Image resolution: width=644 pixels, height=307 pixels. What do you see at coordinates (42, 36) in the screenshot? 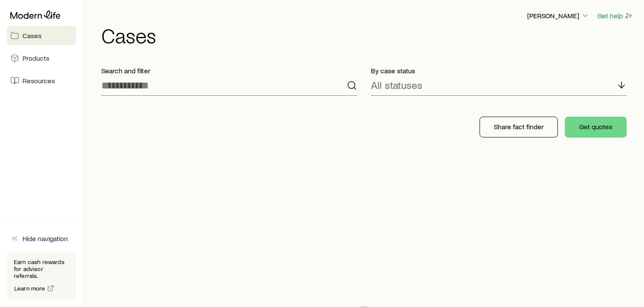
I see `a: Cases` at bounding box center [42, 36].